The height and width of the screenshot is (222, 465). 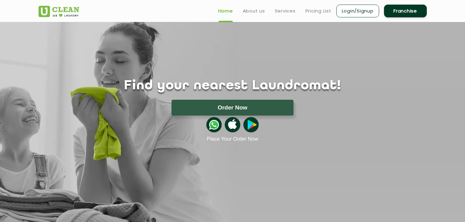 I want to click on button: Order Now, so click(x=232, y=108).